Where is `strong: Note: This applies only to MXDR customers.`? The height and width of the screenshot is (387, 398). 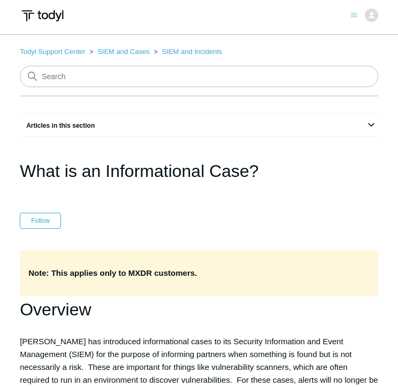 strong: Note: This applies only to MXDR customers. is located at coordinates (112, 273).